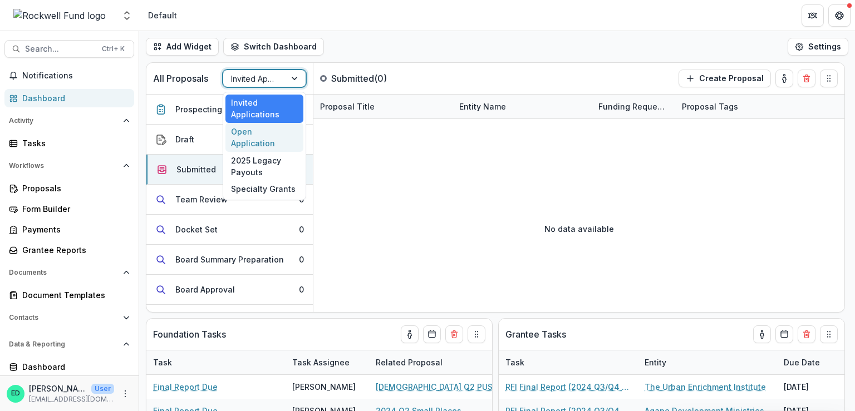 The height and width of the screenshot is (411, 855). Describe the element at coordinates (229, 230) in the screenshot. I see `button: Docket Set0` at that location.